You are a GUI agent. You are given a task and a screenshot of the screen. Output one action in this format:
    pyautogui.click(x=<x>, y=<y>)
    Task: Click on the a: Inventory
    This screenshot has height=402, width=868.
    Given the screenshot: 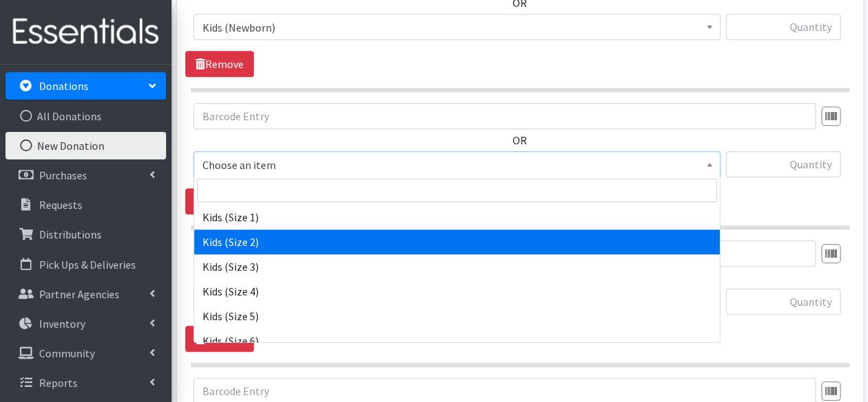 What is the action you would take?
    pyautogui.click(x=85, y=324)
    